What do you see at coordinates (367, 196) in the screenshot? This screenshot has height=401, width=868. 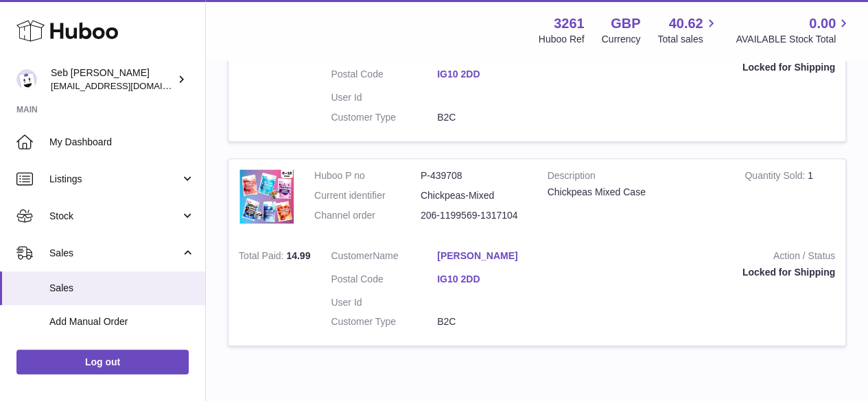 I see `dt: Current identifier` at bounding box center [367, 196].